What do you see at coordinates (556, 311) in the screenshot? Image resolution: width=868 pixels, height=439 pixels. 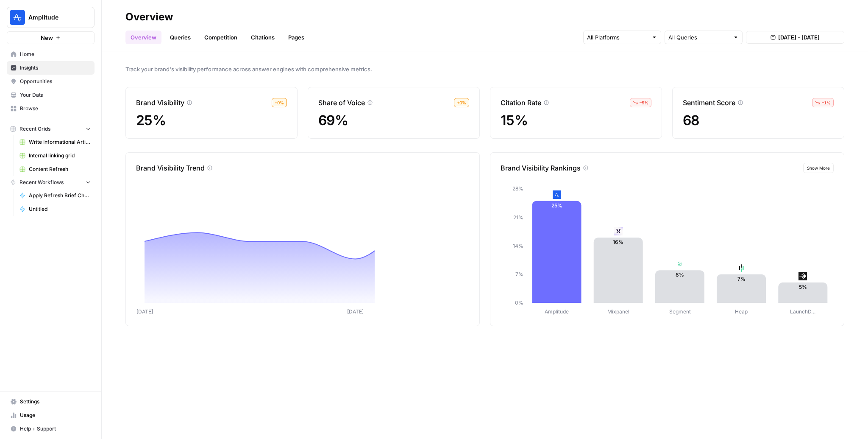 I see `tspan: Amplitude` at bounding box center [556, 311].